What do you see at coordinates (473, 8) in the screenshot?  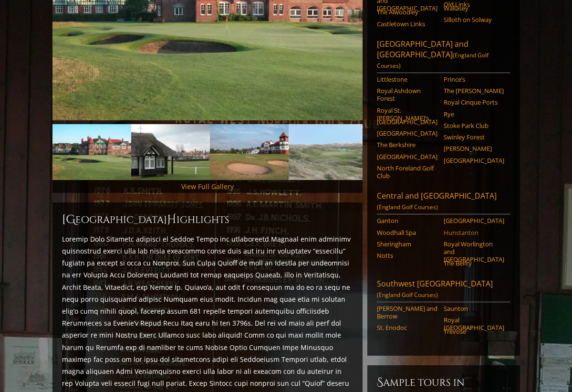 I see `a: Wallasey` at bounding box center [473, 8].